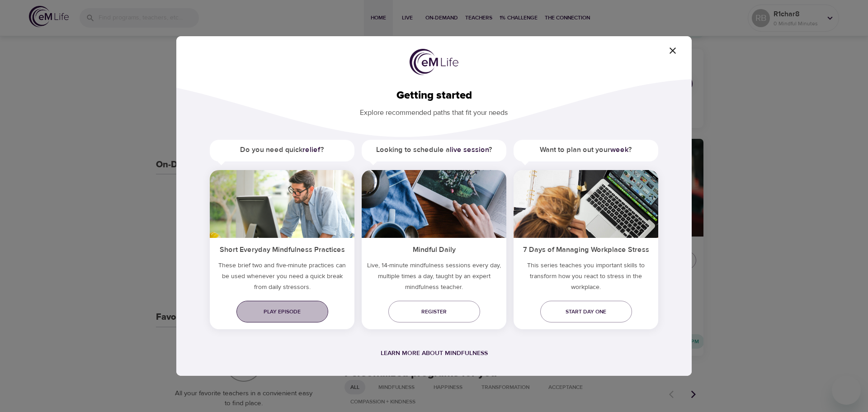  Describe the element at coordinates (619, 150) in the screenshot. I see `b: week` at that location.